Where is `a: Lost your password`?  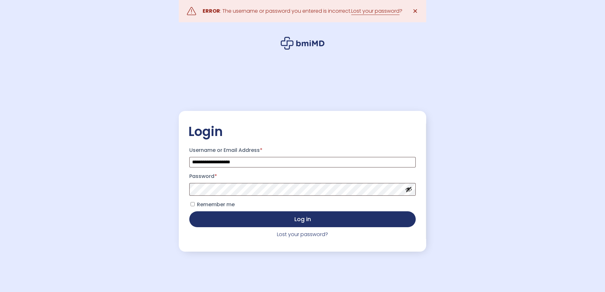
a: Lost your password is located at coordinates (375, 11).